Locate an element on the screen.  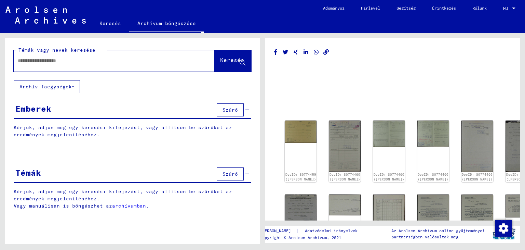
font: Vagy manuálisan is böngészhet az is located at coordinates (63, 206).